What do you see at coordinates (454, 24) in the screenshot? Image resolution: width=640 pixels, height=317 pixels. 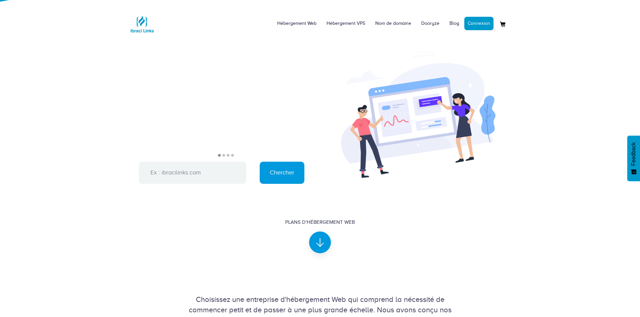 I see `a: Blog` at bounding box center [454, 24].